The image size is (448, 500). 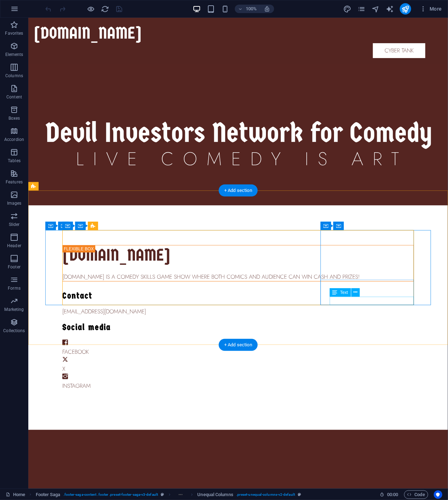 I want to click on p: Footer, so click(x=14, y=267).